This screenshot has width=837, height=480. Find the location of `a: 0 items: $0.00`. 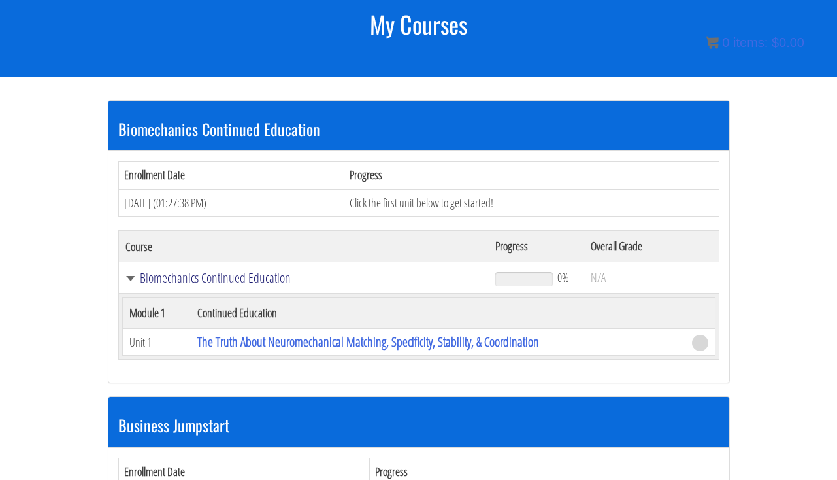

a: 0 items: $0.00 is located at coordinates (755, 42).